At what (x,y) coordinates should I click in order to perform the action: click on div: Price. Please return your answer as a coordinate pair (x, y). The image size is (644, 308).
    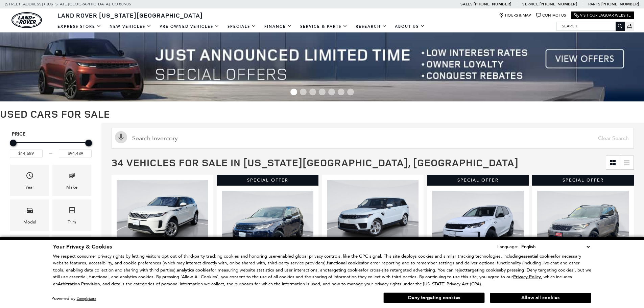
    Looking at the image, I should click on (51, 148).